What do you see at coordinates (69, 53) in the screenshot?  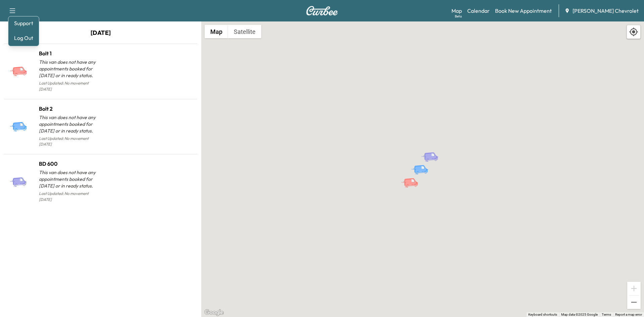 I see `h1: Bolt 1` at bounding box center [69, 53].